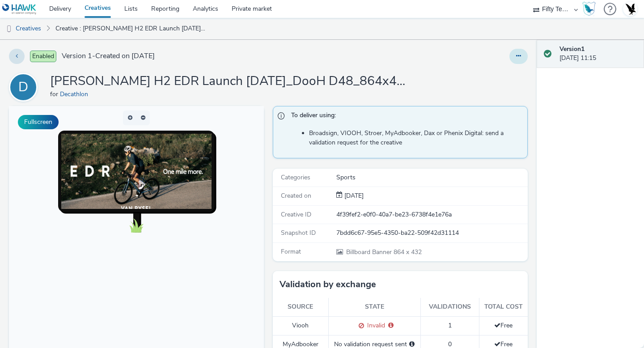 This screenshot has height=348, width=644. Describe the element at coordinates (503, 307) in the screenshot. I see `th: Total cost` at that location.